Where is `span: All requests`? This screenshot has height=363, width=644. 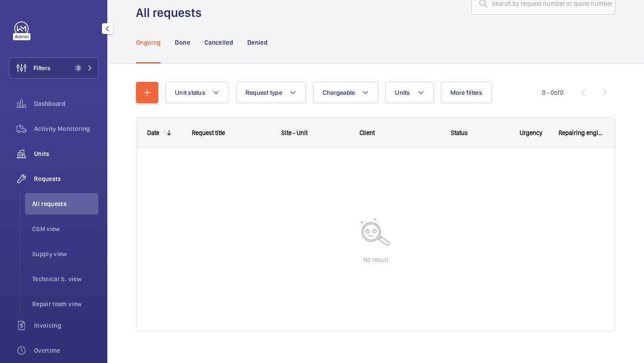 span: All requests is located at coordinates (66, 204).